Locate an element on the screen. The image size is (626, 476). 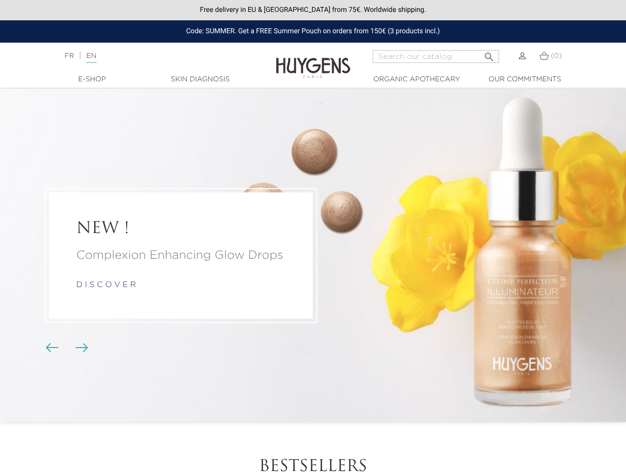
a: E-Shop is located at coordinates (92, 79).